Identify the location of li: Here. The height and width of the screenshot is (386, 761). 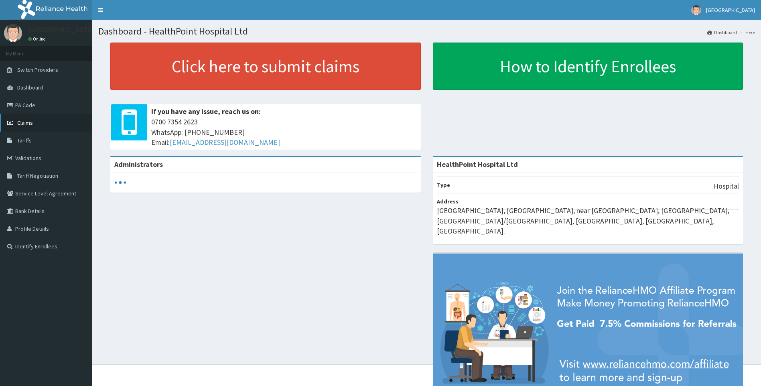
(747, 32).